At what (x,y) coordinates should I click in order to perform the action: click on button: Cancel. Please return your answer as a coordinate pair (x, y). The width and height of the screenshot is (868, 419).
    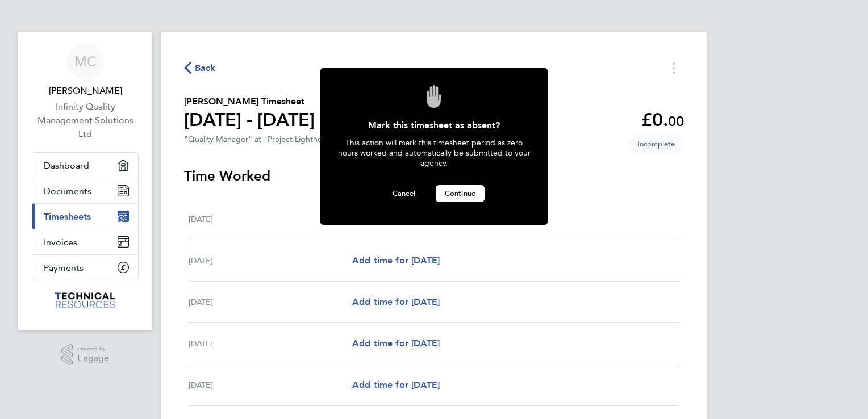
    Looking at the image, I should click on (404, 193).